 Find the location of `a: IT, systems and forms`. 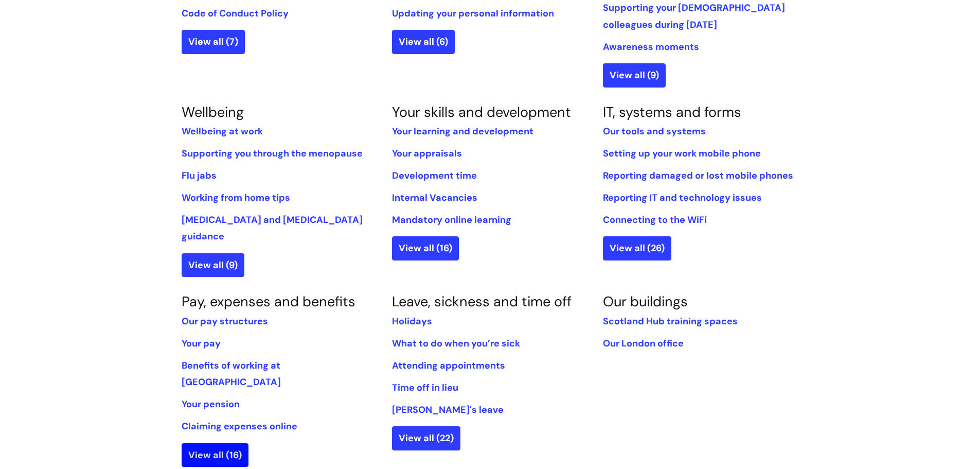

a: IT, systems and forms is located at coordinates (671, 112).